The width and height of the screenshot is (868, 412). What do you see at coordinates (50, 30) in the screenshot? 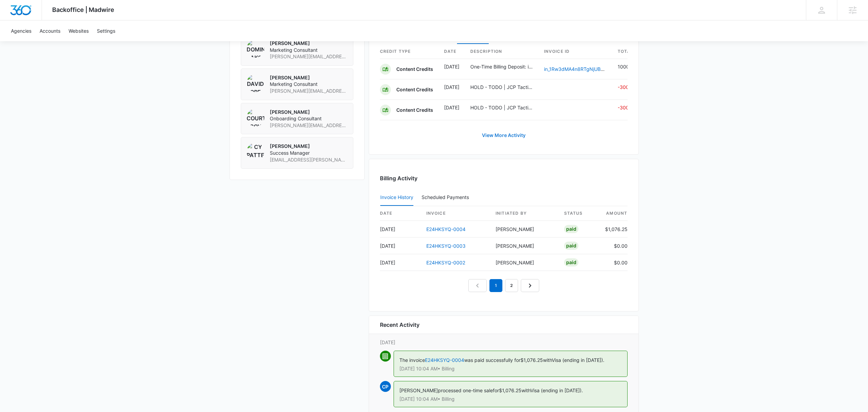
I see `a: Accounts` at bounding box center [50, 30].